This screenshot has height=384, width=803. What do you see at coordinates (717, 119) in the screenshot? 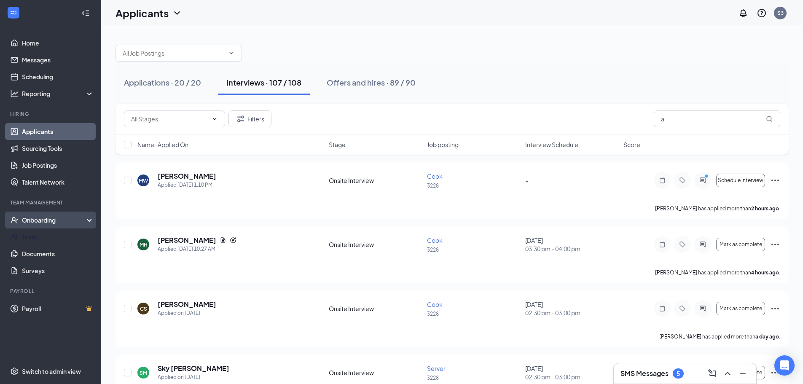
I see `input: Search in interviews` at bounding box center [717, 119].